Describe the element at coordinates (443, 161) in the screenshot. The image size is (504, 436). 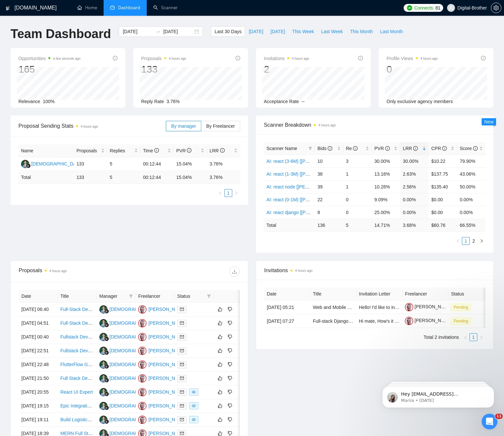
I see `td: $10.22` at that location.